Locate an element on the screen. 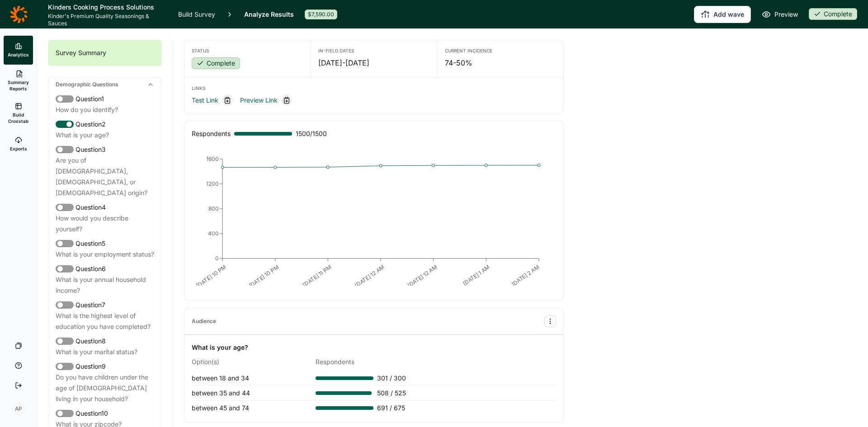 This screenshot has width=868, height=427. div: What is the highest level of education you have completed? is located at coordinates (105, 321).